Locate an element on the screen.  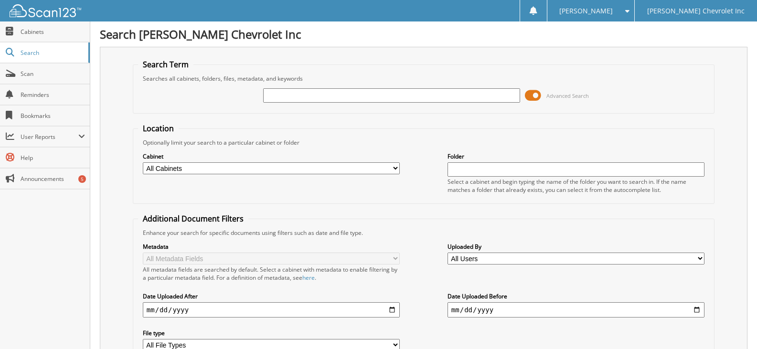
div: All metadata fields are searched by default. Select a cabinet with metadata to enable filtering b... is located at coordinates (271, 274).